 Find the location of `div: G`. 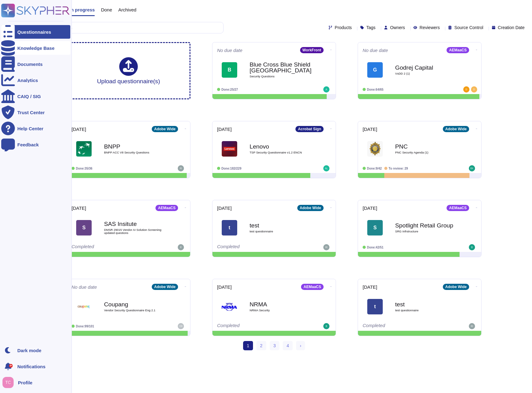

div: G is located at coordinates (375, 70).